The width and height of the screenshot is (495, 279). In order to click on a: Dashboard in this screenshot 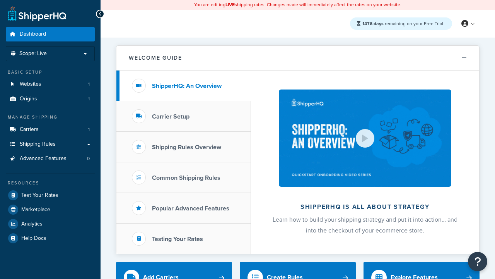, I will do `click(50, 34)`.